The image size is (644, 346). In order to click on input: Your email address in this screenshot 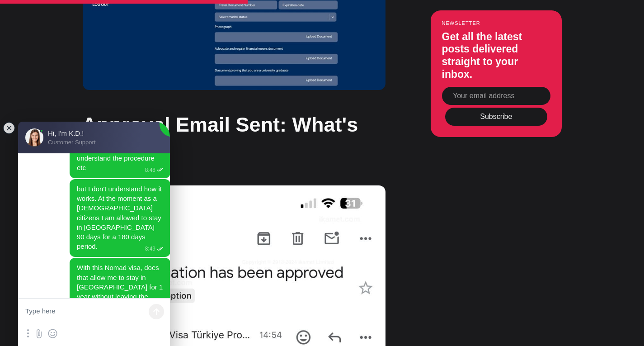, I will do `click(497, 96)`.